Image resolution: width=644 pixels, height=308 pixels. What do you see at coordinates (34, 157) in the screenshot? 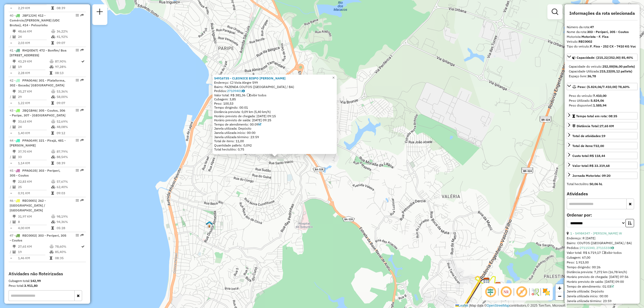
I see `td: 33` at bounding box center [34, 157].